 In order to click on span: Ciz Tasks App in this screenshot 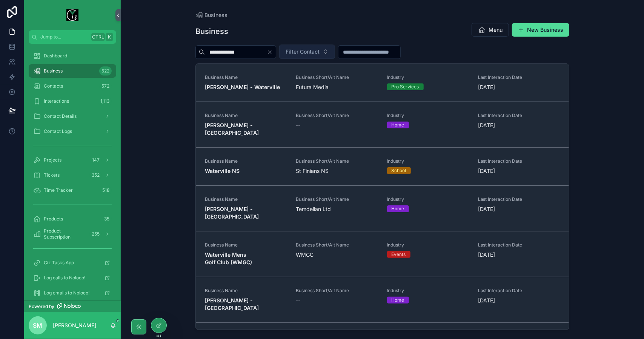, I will do `click(59, 262)`.